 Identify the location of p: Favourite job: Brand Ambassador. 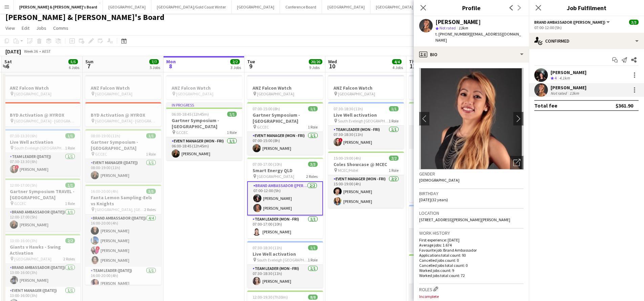
(471, 250).